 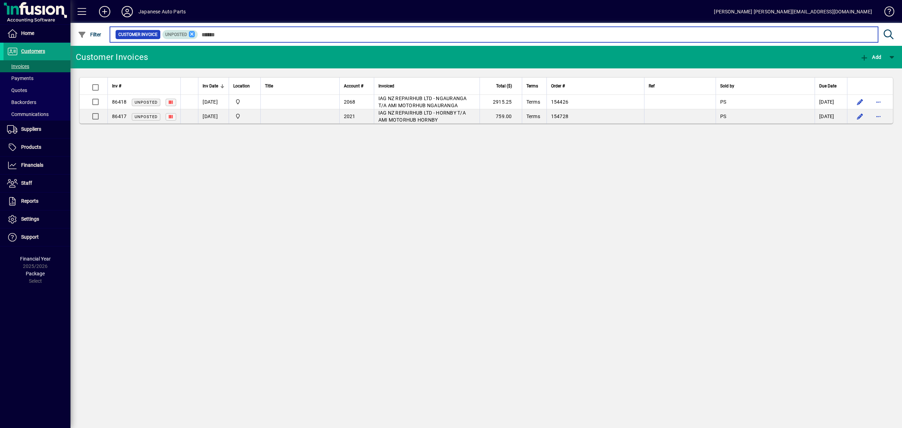 What do you see at coordinates (871, 57) in the screenshot?
I see `span: Add` at bounding box center [871, 57].